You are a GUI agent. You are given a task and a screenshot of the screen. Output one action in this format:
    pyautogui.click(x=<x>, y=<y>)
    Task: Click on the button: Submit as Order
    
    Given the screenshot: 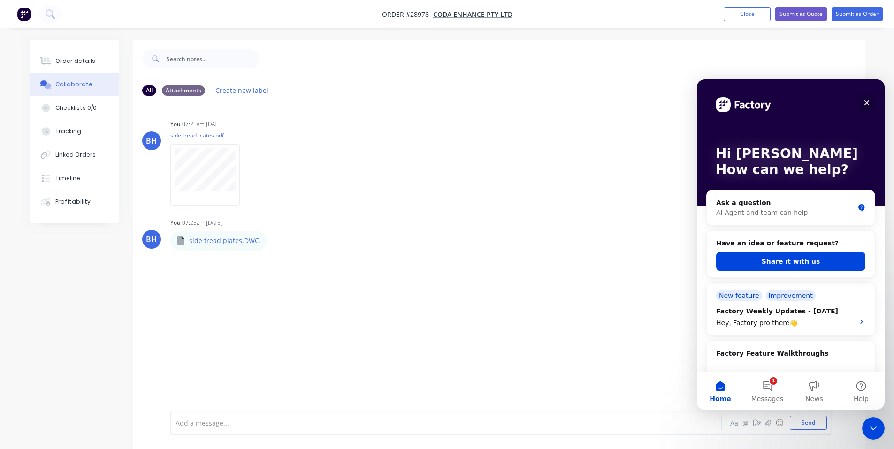 What is the action you would take?
    pyautogui.click(x=857, y=14)
    